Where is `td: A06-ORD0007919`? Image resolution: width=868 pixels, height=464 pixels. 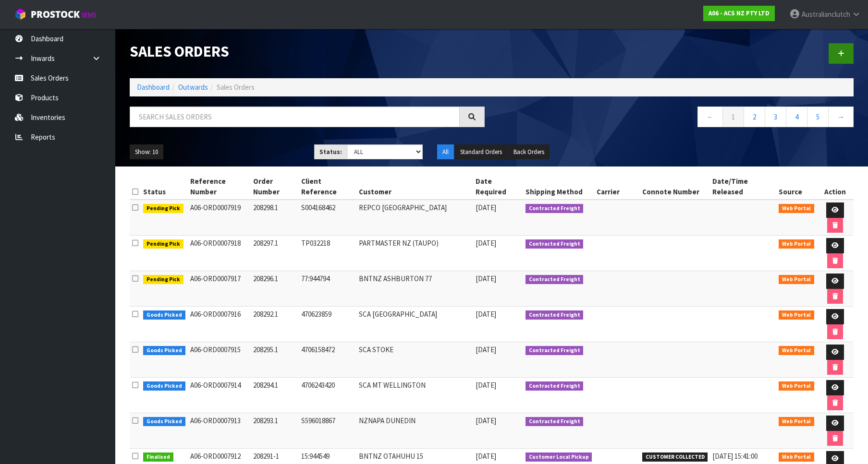
td: A06-ORD0007919 is located at coordinates (219, 217).